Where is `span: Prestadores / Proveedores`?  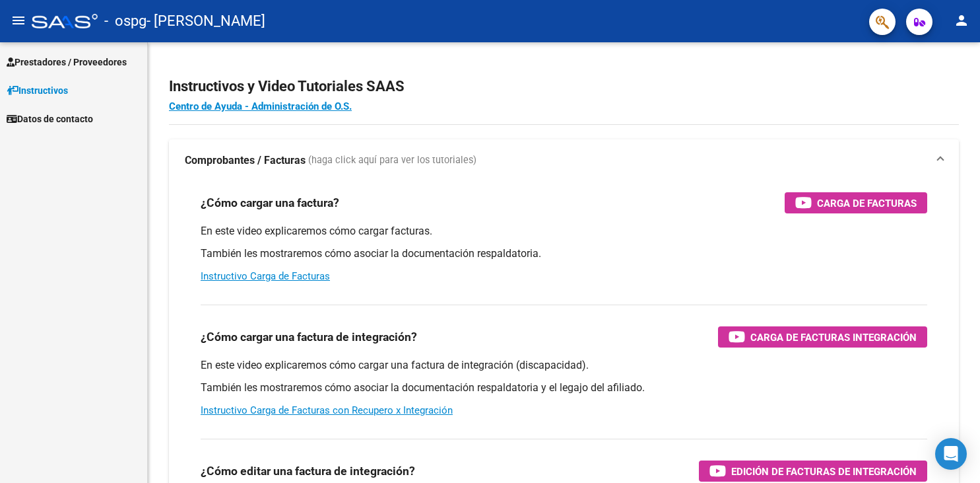
span: Prestadores / Proveedores is located at coordinates (67, 62).